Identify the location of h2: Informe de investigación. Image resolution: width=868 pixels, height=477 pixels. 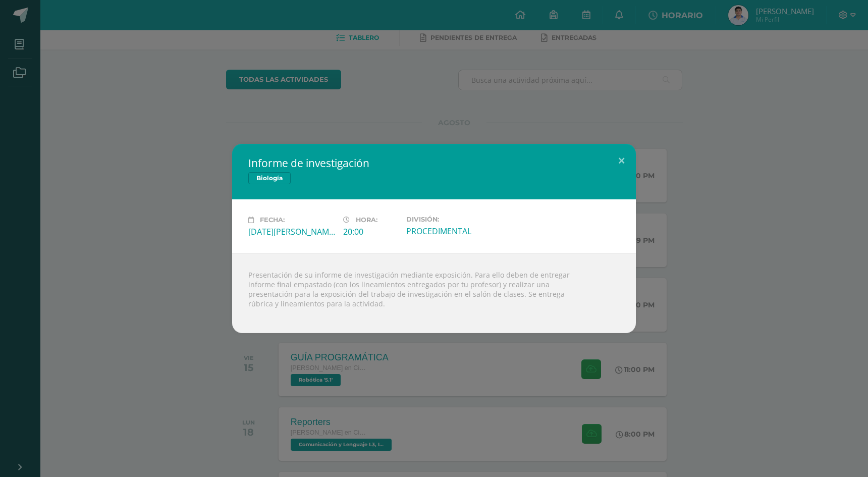
(434, 163).